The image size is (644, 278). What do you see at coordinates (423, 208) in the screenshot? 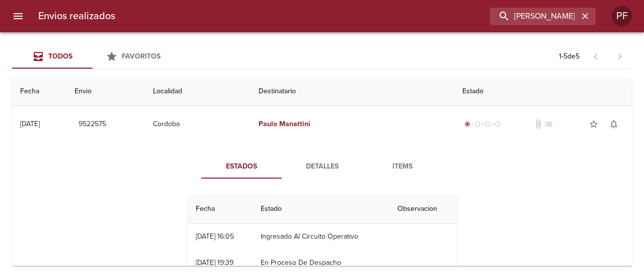
I see `th: Observacion` at bounding box center [423, 208].